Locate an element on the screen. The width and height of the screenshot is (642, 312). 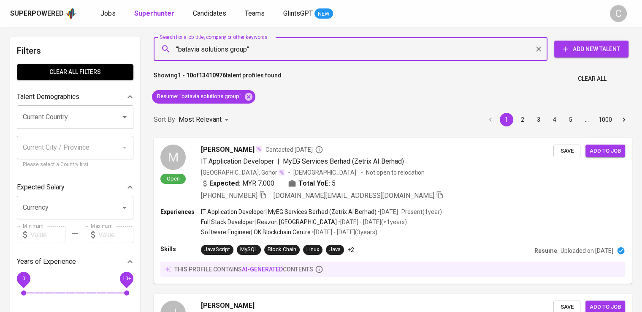
img: app logo is located at coordinates (71, 14).